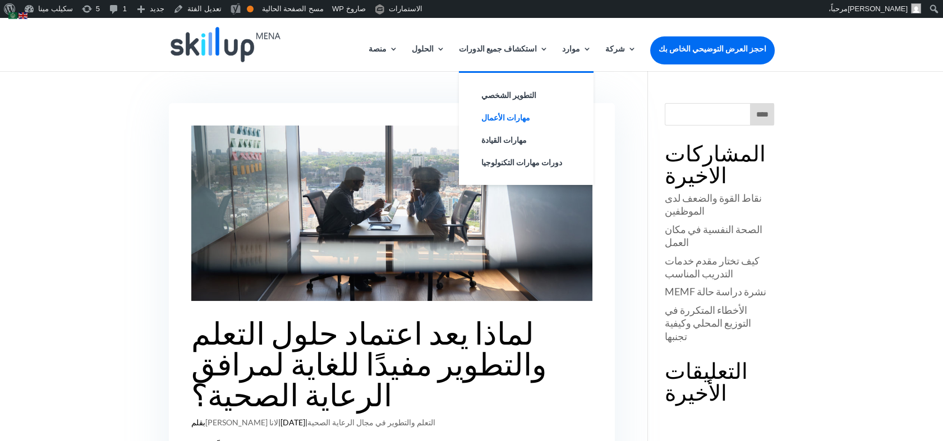 Image resolution: width=943 pixels, height=441 pixels. What do you see at coordinates (713, 204) in the screenshot?
I see `a: نقاط القوة والضعف لدى الموظفين` at bounding box center [713, 204].